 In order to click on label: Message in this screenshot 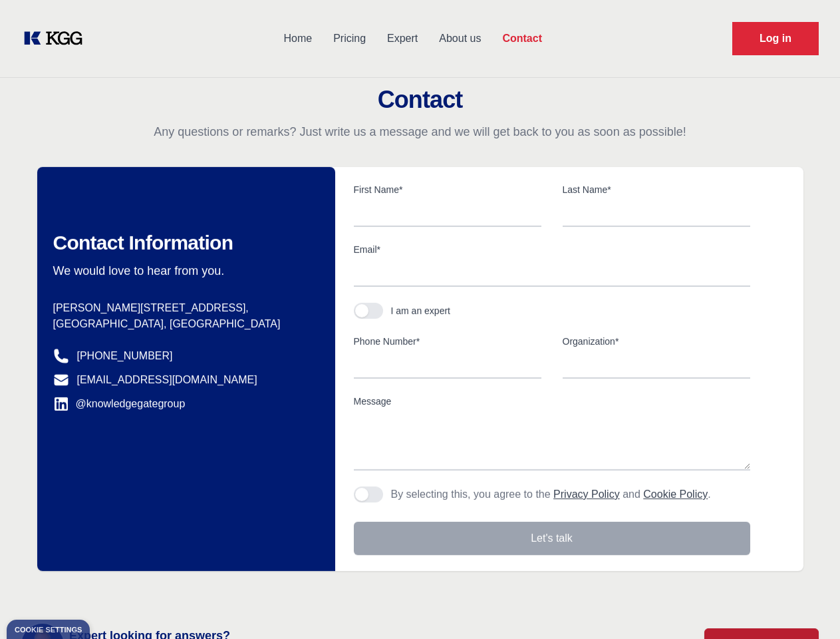, I will do `click(552, 401)`.